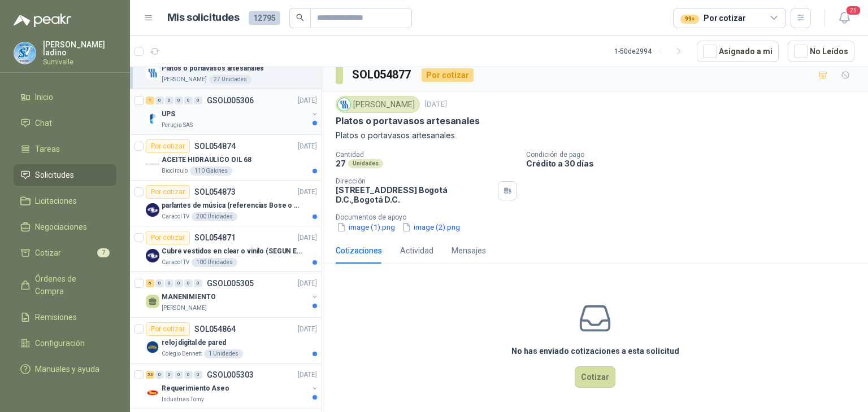  Describe the element at coordinates (215, 146) in the screenshot. I see `p: SOL054874` at that location.